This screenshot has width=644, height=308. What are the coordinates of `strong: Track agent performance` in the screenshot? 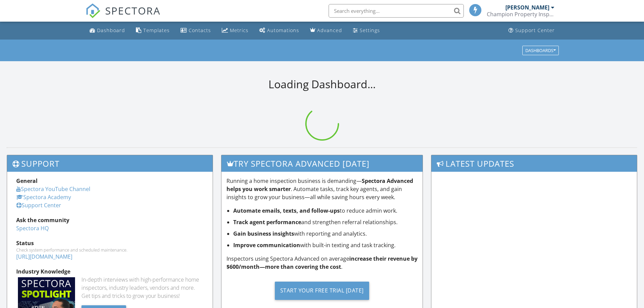 It's located at (267, 222).